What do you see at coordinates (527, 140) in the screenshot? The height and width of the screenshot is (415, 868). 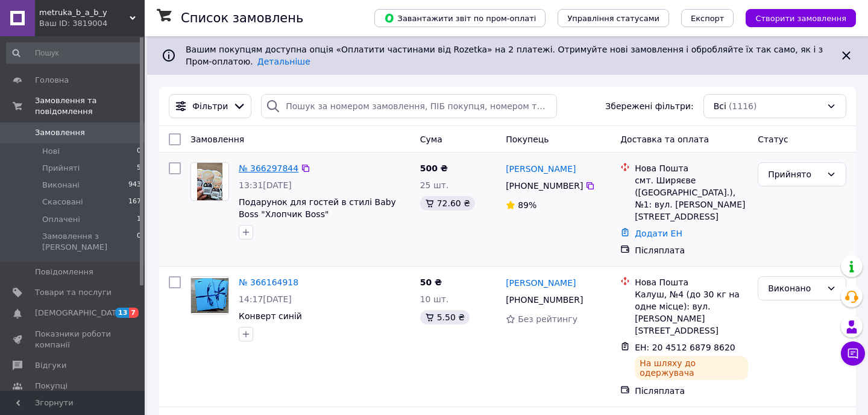 I see `span: Покупець` at bounding box center [527, 140].